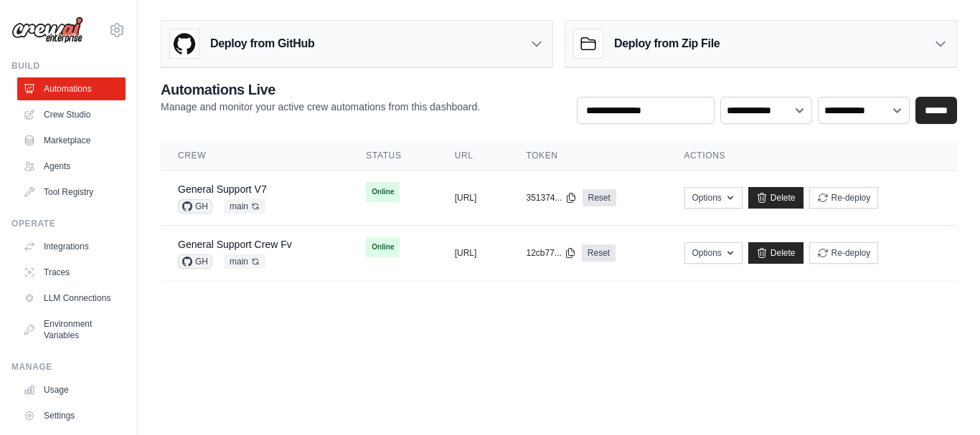  Describe the element at coordinates (68, 367) in the screenshot. I see `div: Manage` at that location.